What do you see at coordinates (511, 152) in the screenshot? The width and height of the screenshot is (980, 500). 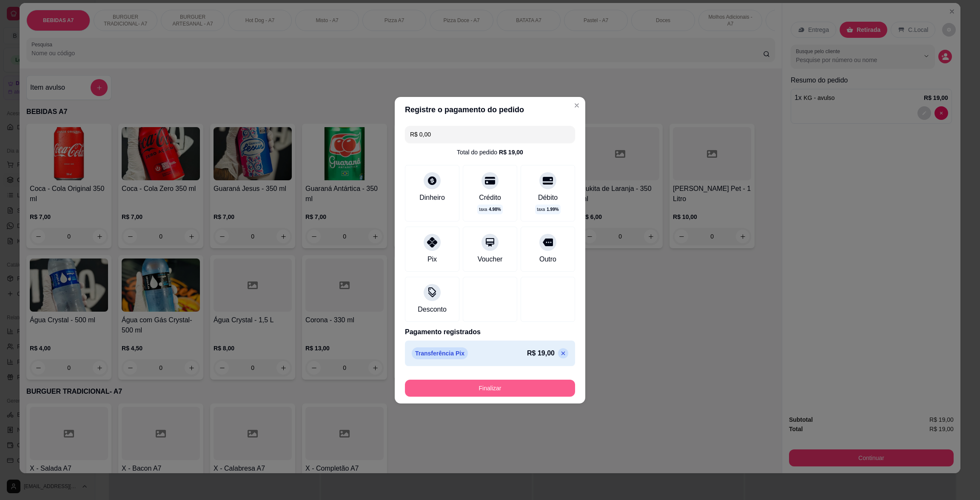 I see `div: R$ 19,00` at bounding box center [511, 152].